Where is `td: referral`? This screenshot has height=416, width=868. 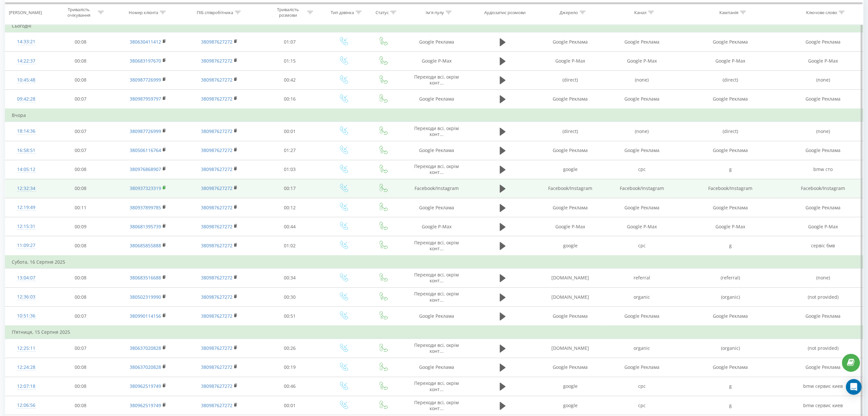 td: referral is located at coordinates (642, 278).